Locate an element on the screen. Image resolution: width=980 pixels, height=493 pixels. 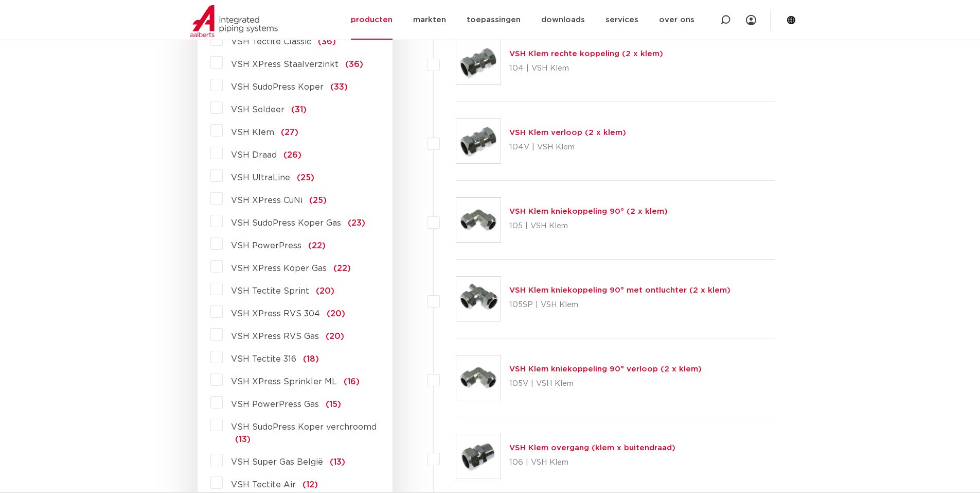
p: 104V | VSH Klem is located at coordinates (567, 147).